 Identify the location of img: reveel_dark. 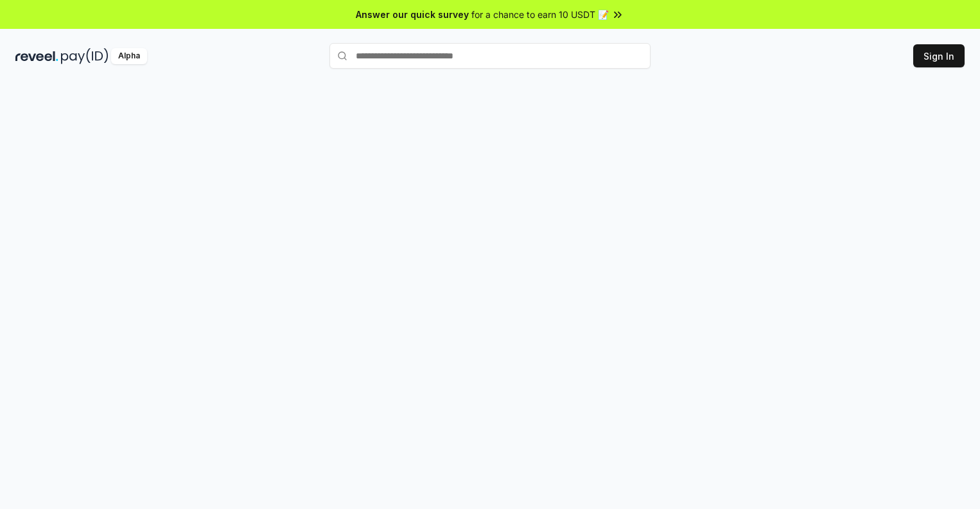
(36, 56).